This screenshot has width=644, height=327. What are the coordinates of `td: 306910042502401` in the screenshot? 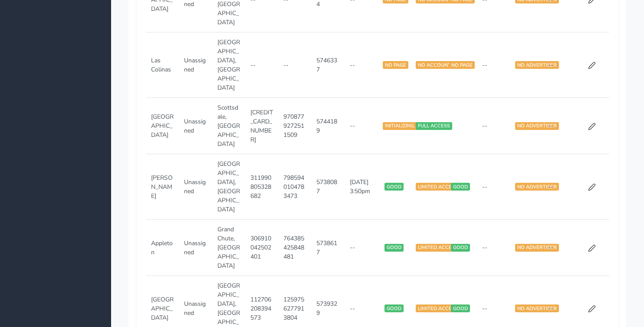 It's located at (261, 248).